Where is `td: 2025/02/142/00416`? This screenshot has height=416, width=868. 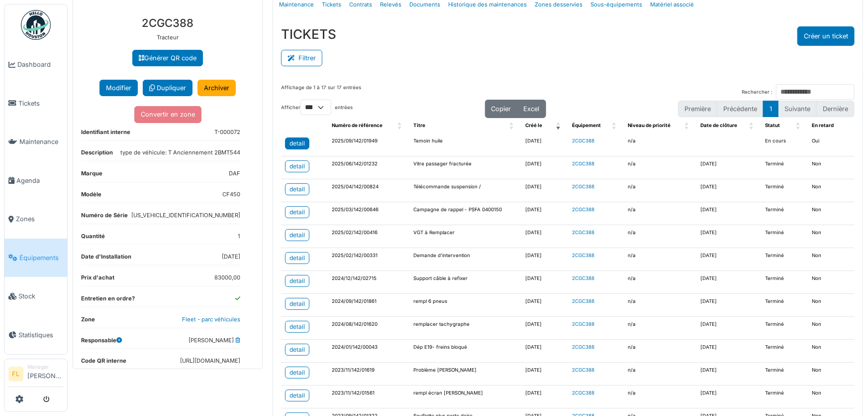
td: 2025/02/142/00416 is located at coordinates (369, 237).